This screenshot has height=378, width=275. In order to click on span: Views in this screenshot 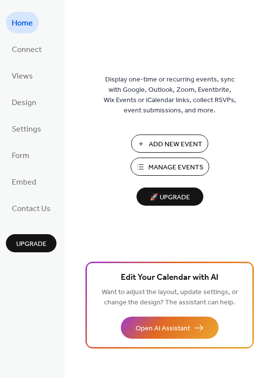, I will do `click(22, 77)`.